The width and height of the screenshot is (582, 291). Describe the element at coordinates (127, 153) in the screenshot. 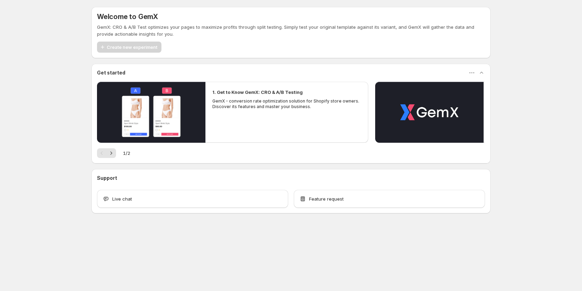

I see `span: 1 / 2` at that location.